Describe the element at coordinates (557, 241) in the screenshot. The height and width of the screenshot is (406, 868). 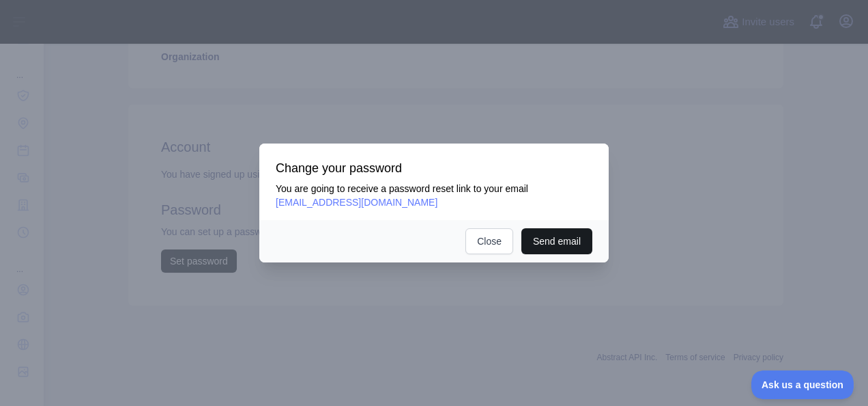
I see `button: Send email` at that location.